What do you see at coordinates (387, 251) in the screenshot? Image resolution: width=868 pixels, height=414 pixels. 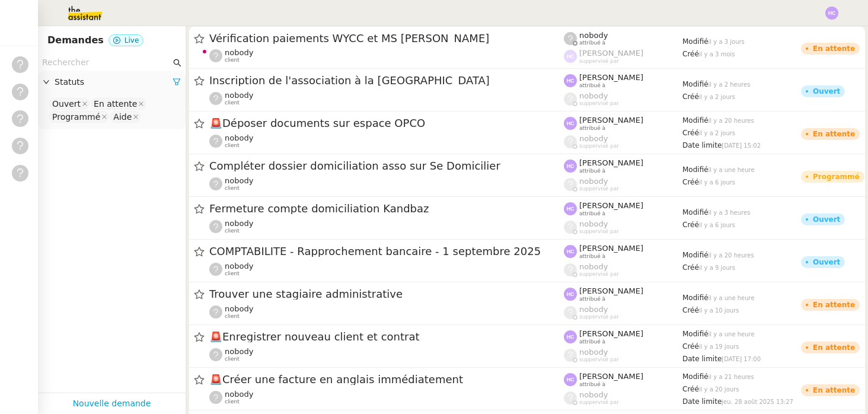 I see `span: COMPTABILITE - Rapprochement bancaire - 1 septembre 2025` at bounding box center [387, 251].